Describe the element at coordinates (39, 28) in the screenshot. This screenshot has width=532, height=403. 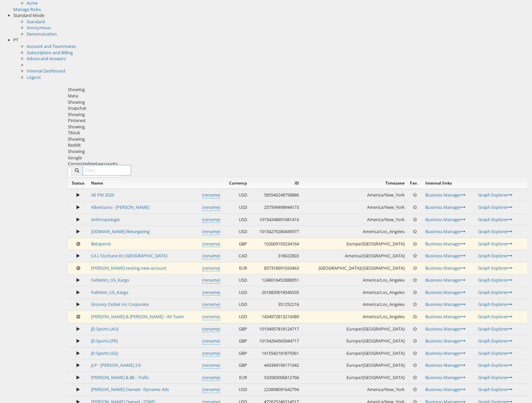
I see `a: Anonymous` at that location.